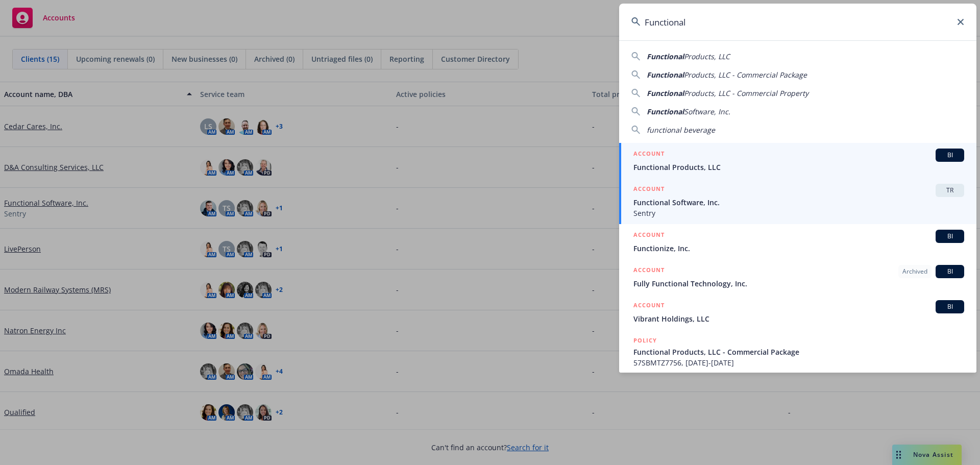 This screenshot has width=980, height=465. Describe the element at coordinates (798, 21) in the screenshot. I see `input: Search...` at that location.